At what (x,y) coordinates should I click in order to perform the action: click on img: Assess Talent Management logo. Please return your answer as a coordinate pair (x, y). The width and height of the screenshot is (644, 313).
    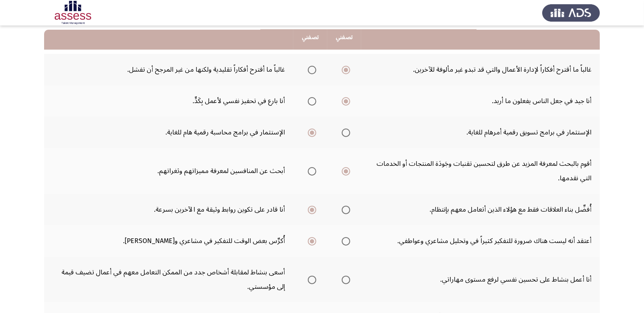
    Looking at the image, I should click on (571, 13).